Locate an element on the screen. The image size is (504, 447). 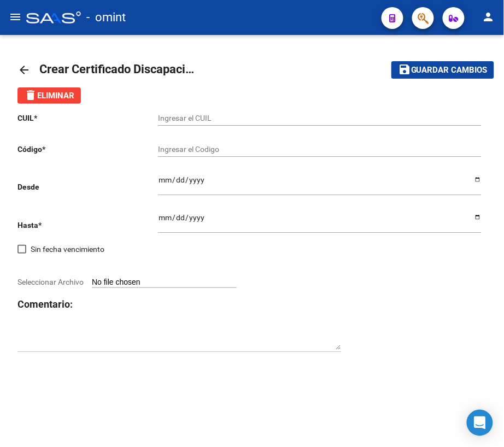
span: - omint is located at coordinates (106, 17).